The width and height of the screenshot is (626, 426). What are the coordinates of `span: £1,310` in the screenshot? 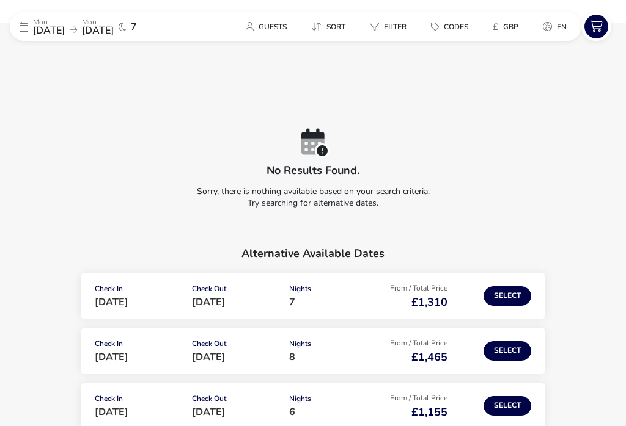 It's located at (429, 302).